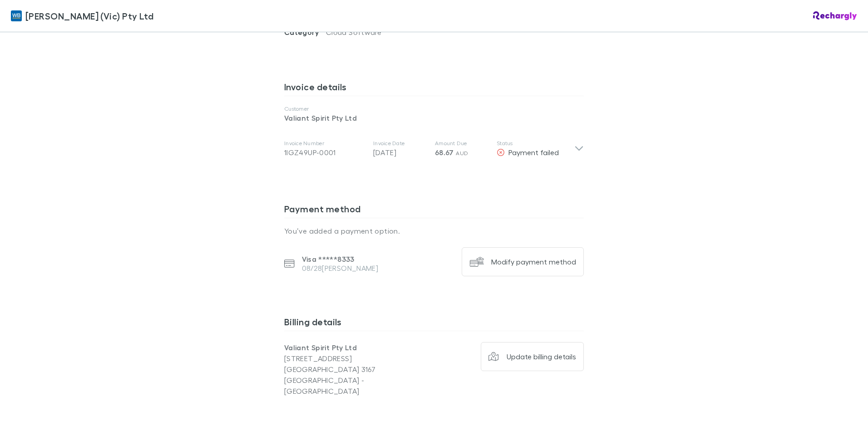 The image size is (868, 421). I want to click on img: Rechargly Logo, so click(834, 16).